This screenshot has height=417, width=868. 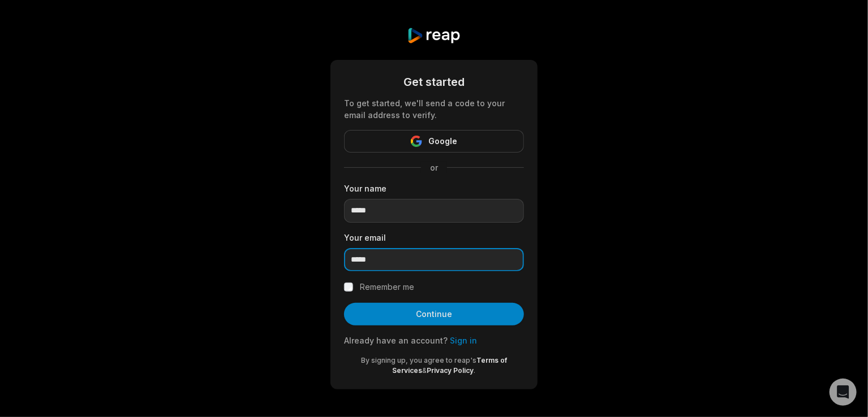 I want to click on div: To get started, we'll send a code to your email address to verify., so click(x=434, y=109).